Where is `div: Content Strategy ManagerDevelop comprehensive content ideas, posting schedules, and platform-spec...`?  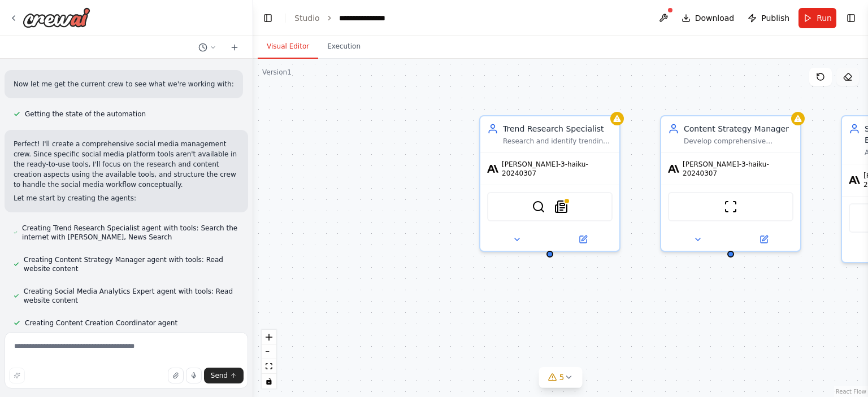
div: Content Strategy ManagerDevelop comprehensive content ideas, posting schedules, and platform-spec... is located at coordinates (730, 184).